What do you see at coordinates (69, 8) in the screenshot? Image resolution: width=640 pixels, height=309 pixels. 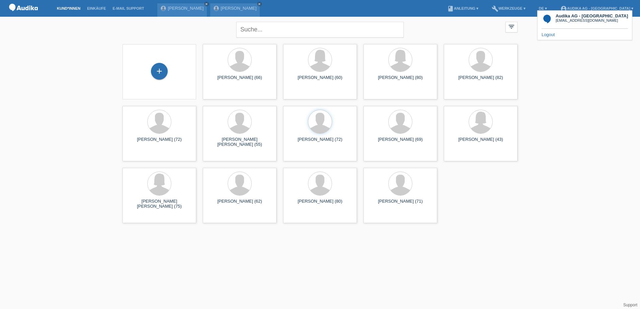 I see `a: Kund*innen` at bounding box center [69, 8].